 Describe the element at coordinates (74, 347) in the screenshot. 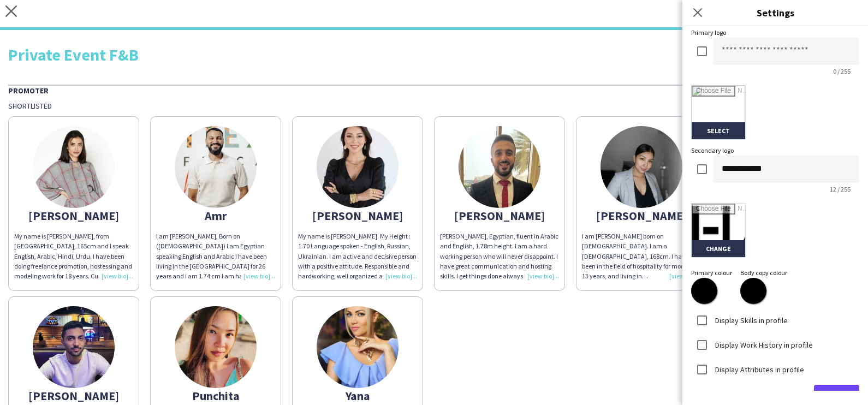

I see `img: thumb-666729a25967c.jpeg` at that location.